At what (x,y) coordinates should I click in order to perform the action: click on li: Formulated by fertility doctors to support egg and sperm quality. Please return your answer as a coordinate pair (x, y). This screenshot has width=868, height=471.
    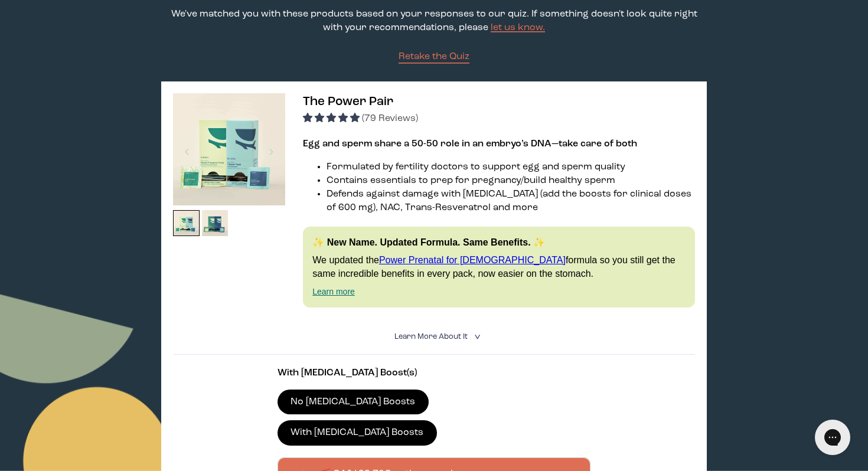
    Looking at the image, I should click on (511, 167).